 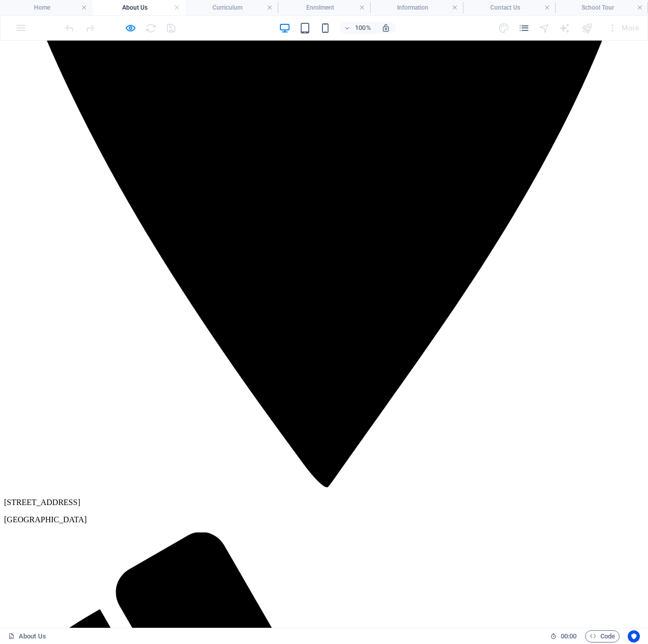 I want to click on h4: Contact Us, so click(x=509, y=8).